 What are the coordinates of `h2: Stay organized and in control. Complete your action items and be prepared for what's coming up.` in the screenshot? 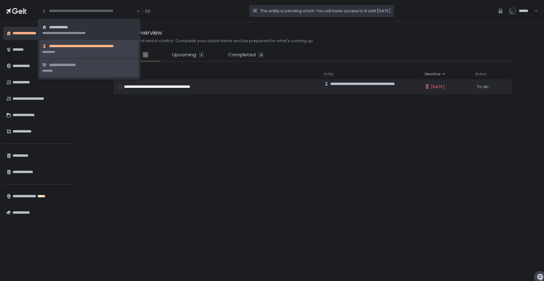 It's located at (213, 41).